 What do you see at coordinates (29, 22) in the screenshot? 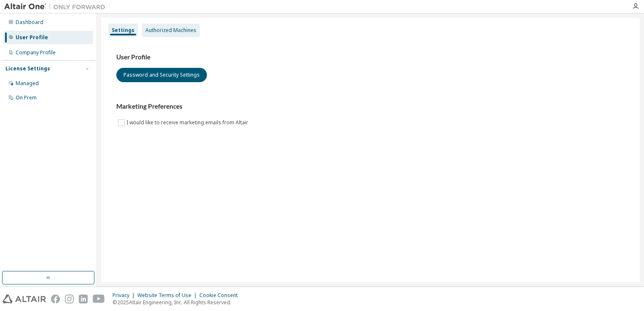
I see `div: Dashboard` at bounding box center [29, 22].